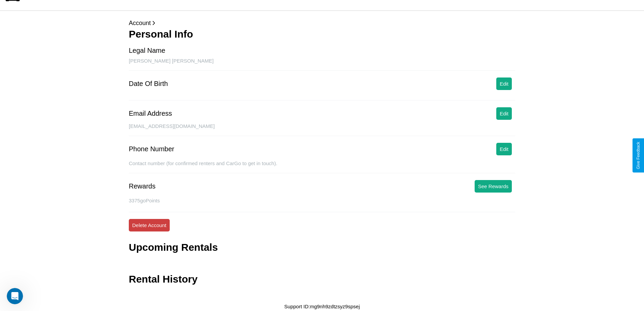 The image size is (644, 311). Describe the element at coordinates (147, 51) in the screenshot. I see `div: Legal Name` at that location.